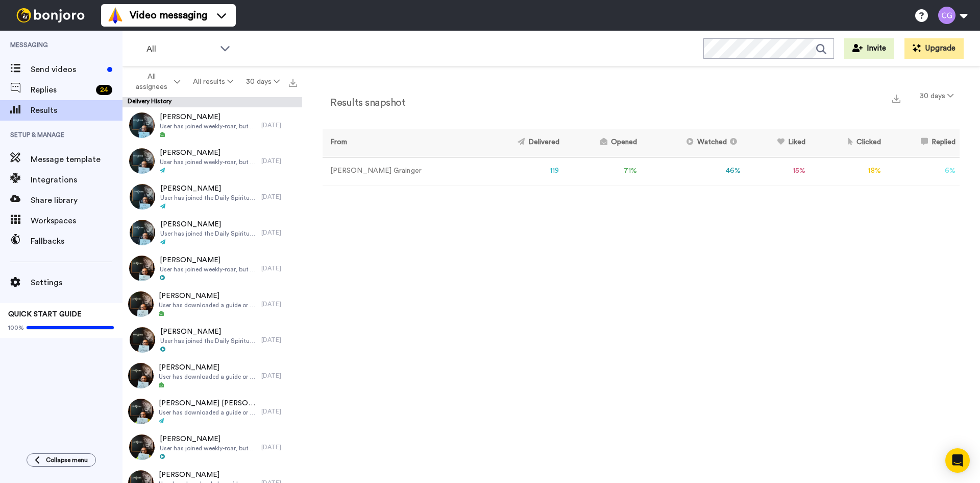  Describe the element at coordinates (104, 90) in the screenshot. I see `div: 24` at that location.